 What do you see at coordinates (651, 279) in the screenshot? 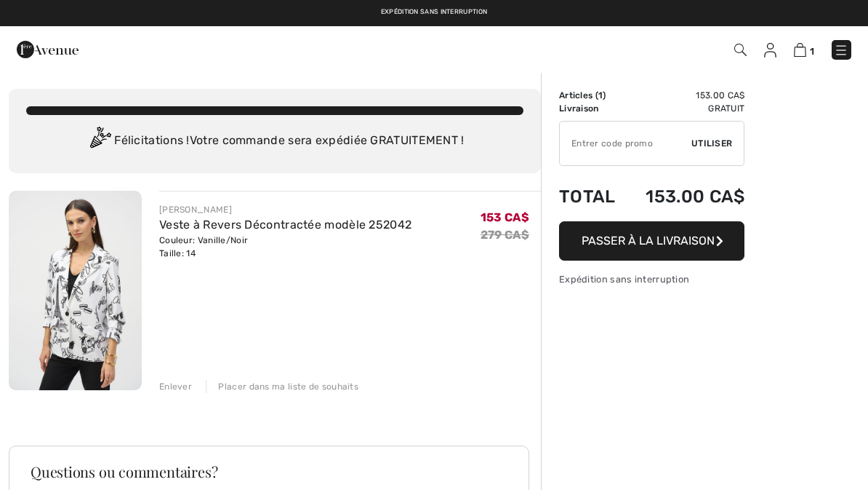
I see `div: Expédition sans interruption` at bounding box center [651, 279].